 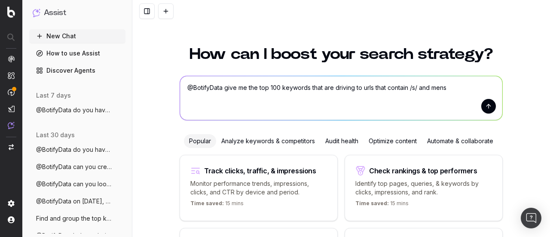 I want to click on span: @BotifyData can you look at each clicks,, so click(x=74, y=184).